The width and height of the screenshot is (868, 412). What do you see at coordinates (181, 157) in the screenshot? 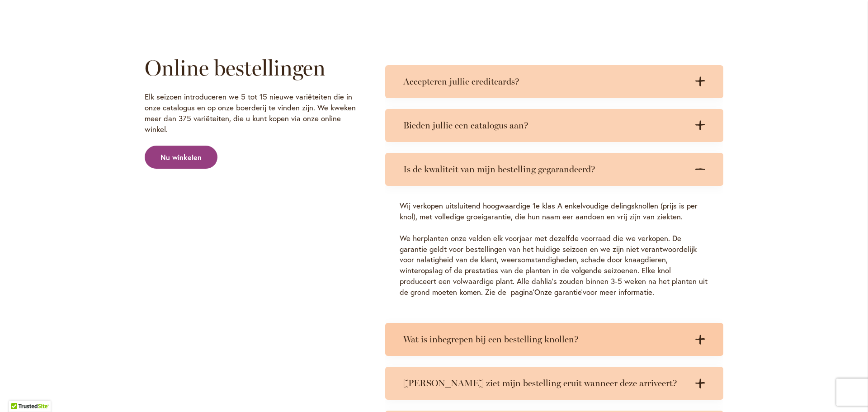
I see `a: Nu winkelen` at bounding box center [181, 157].